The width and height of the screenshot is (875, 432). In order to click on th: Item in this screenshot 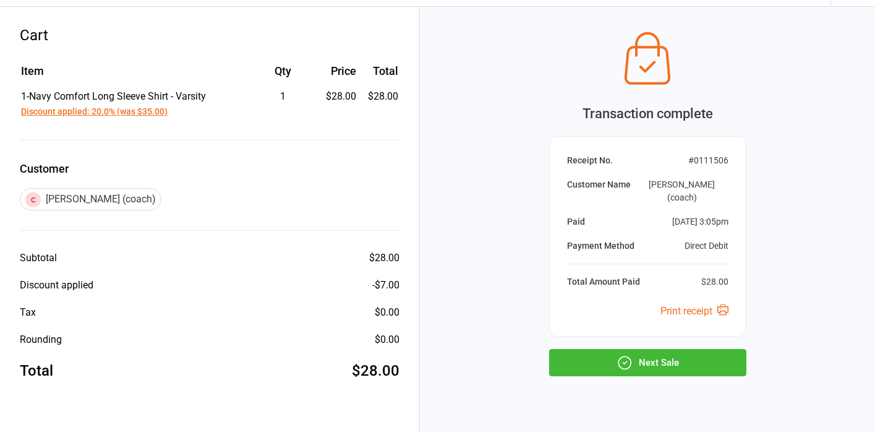, I will do `click(134, 75)`.